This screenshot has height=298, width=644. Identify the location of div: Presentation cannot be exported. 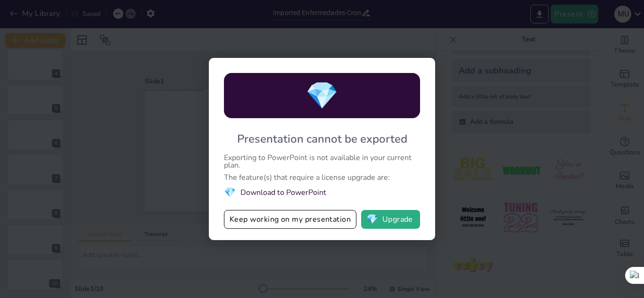
(322, 139).